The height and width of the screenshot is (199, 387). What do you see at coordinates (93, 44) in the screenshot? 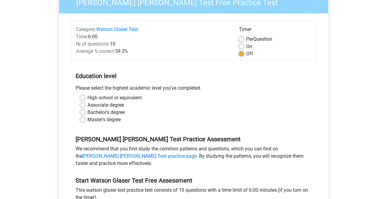
I see `span: Nr of questions:` at bounding box center [93, 44].